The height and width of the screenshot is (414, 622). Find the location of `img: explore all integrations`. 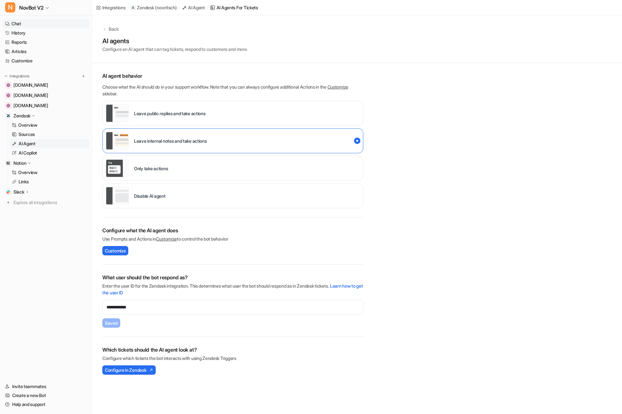

img: explore all integrations is located at coordinates (8, 202).